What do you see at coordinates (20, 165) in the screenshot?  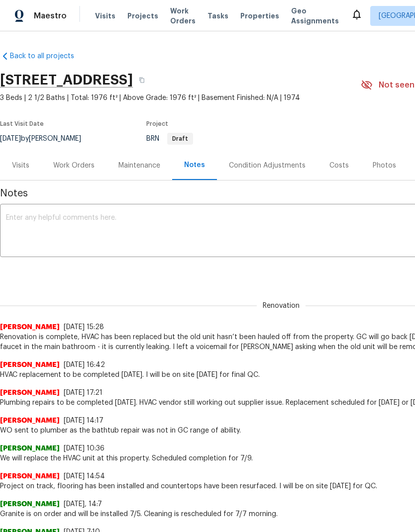 I see `div: Visits` at bounding box center [20, 165].